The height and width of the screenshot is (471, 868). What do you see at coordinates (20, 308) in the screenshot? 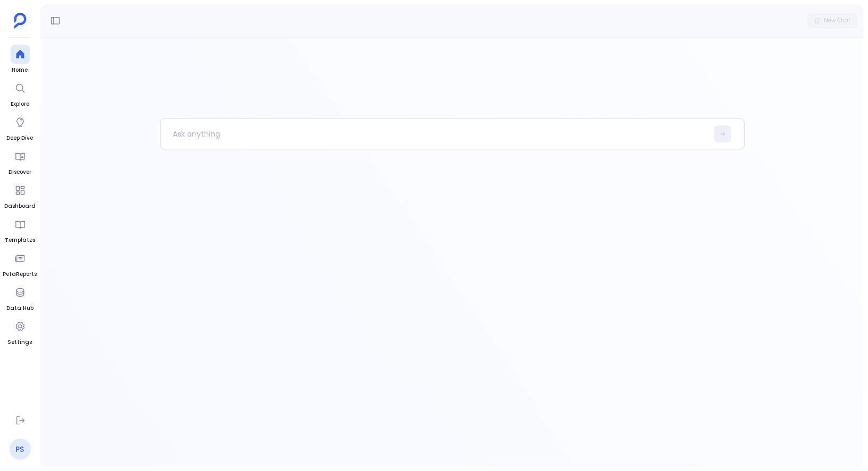
I see `span: Data Hub` at bounding box center [20, 308].